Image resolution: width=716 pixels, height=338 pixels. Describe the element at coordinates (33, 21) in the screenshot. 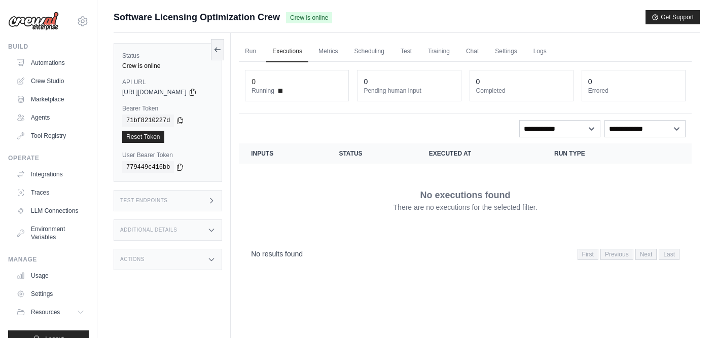

I see `img: Logo` at that location.